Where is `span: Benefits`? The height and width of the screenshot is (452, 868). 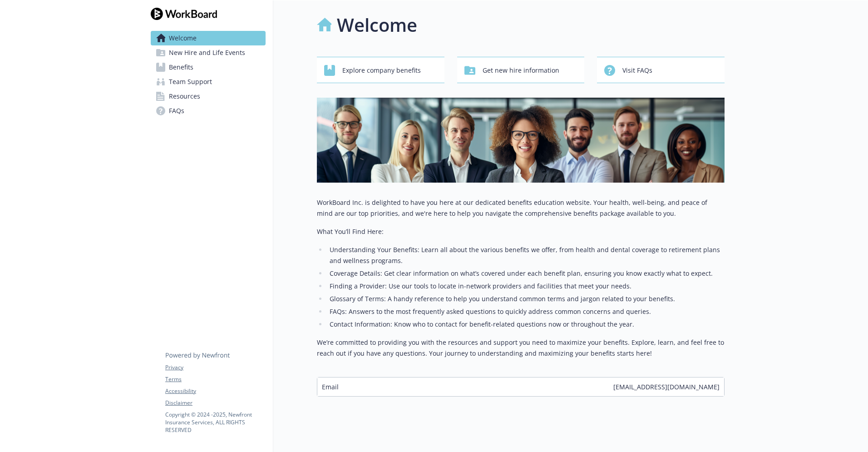
span: Benefits is located at coordinates (181, 67).